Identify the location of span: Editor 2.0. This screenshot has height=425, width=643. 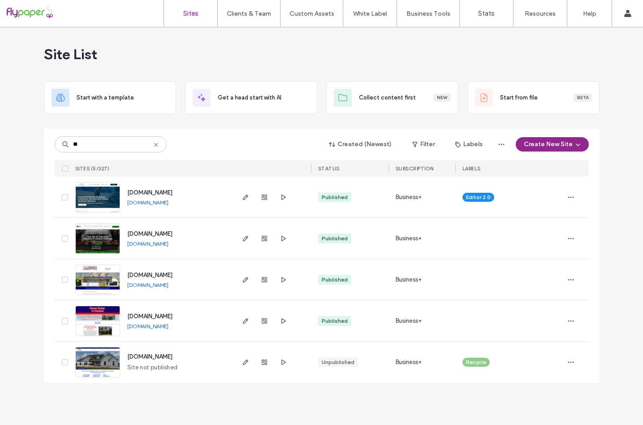
(478, 197).